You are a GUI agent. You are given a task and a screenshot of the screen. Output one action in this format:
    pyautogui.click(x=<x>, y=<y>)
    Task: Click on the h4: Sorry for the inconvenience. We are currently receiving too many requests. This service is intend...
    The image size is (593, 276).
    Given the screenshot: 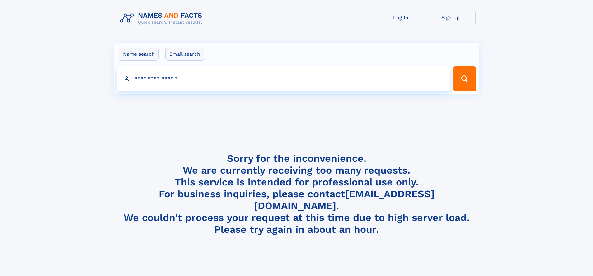 What is the action you would take?
    pyautogui.click(x=296, y=194)
    